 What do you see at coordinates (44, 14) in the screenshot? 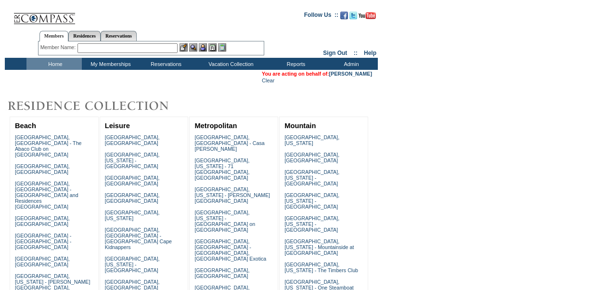
I see `img: Compass Home` at bounding box center [44, 14].